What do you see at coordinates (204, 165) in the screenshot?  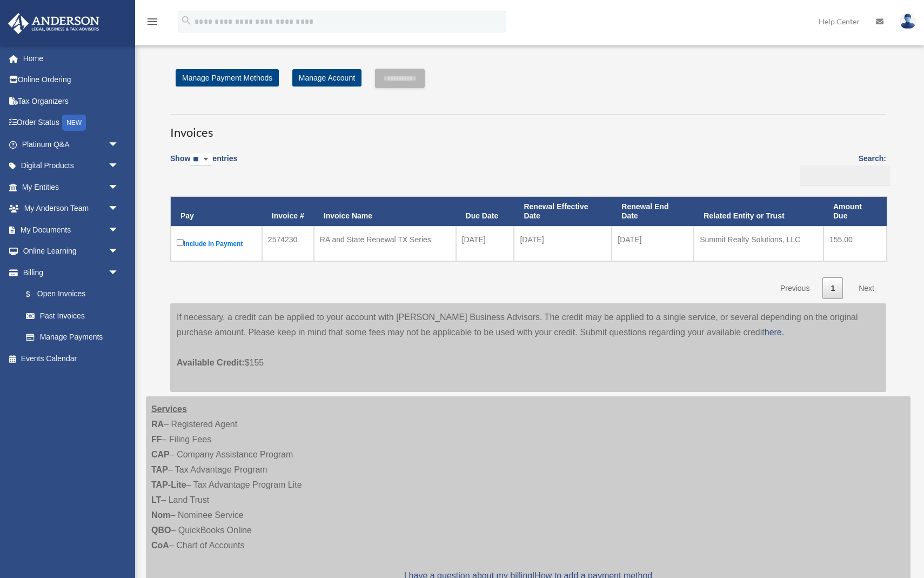 I see `label: Show entries` at bounding box center [204, 165].